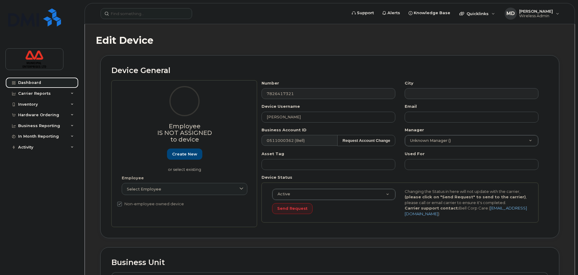 The image size is (578, 275). Describe the element at coordinates (150, 204) in the screenshot. I see `label: Non-employee owned device` at that location.